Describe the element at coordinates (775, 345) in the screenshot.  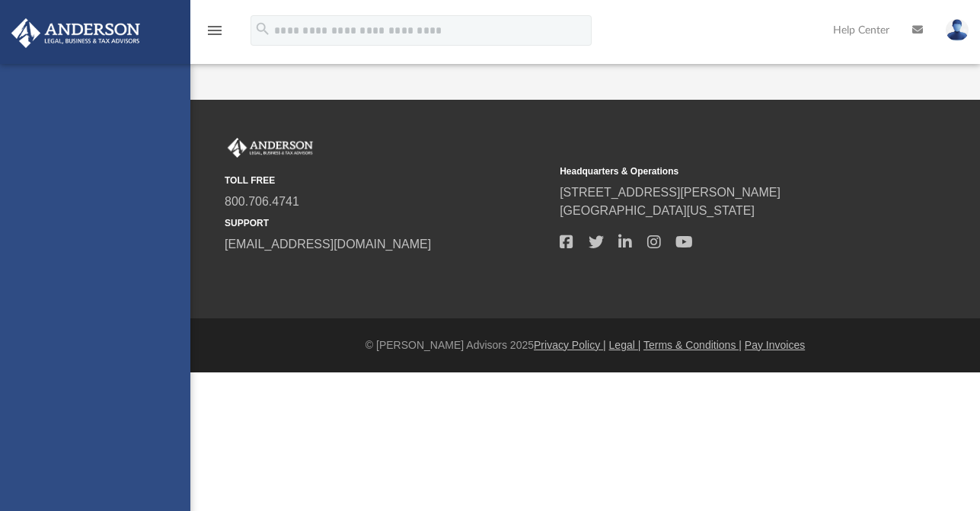
I see `a: Pay Invoices` at that location.